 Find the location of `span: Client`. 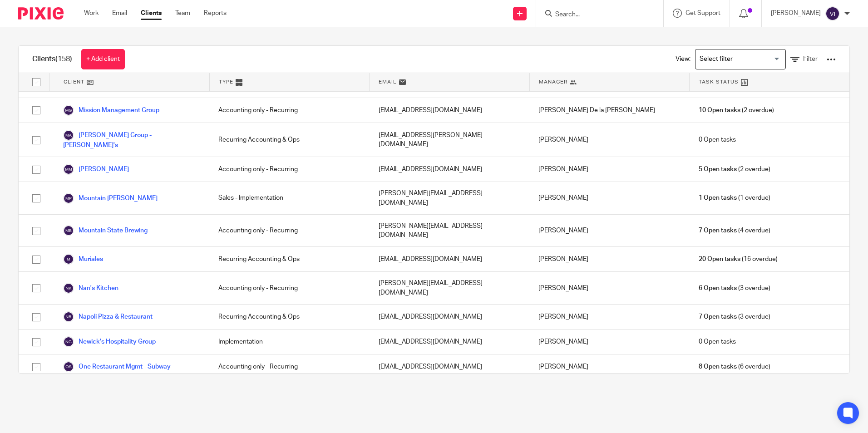

span: Client is located at coordinates (74, 82).